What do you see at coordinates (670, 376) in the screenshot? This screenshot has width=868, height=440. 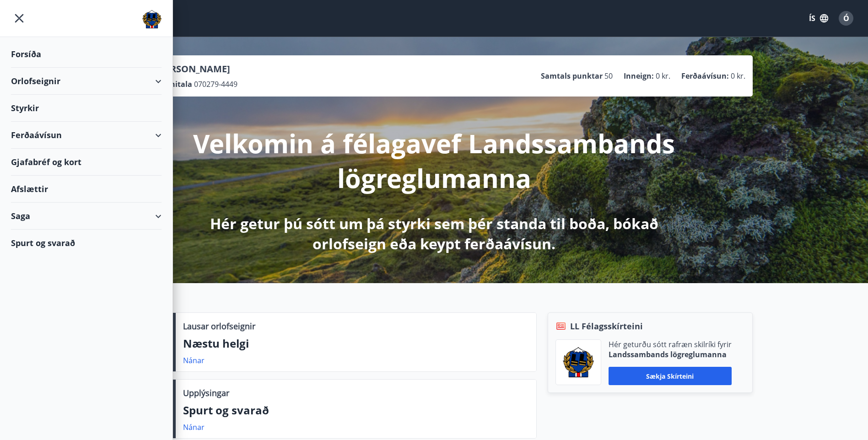 I see `button: Sækja skírteini` at bounding box center [670, 376].